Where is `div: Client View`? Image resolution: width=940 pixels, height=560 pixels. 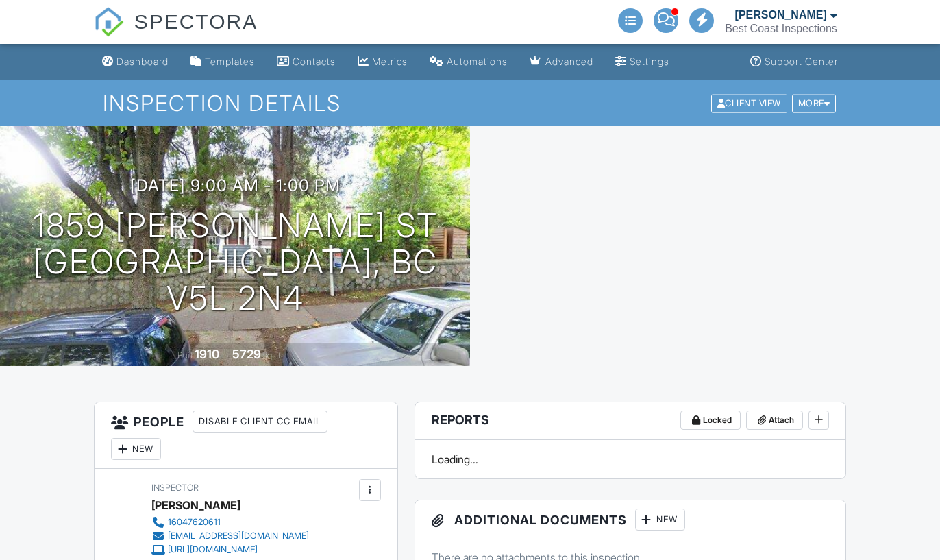 div: Client View is located at coordinates (749, 103).